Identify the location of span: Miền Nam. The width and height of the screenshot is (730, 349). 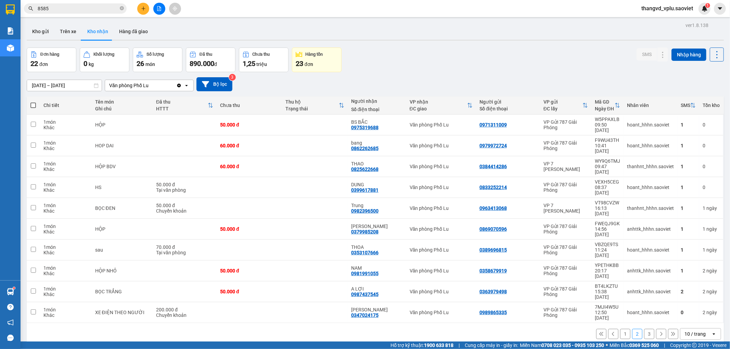
(562, 345).